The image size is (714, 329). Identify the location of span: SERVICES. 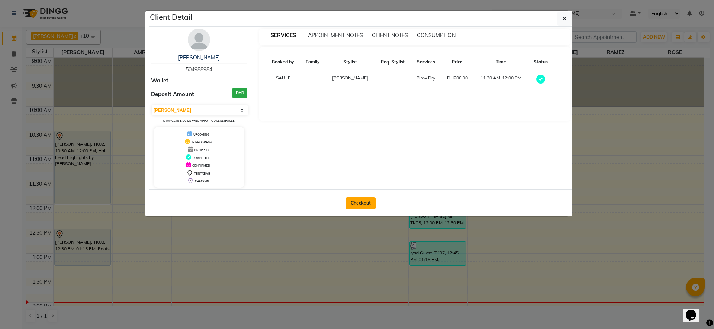
(283, 36).